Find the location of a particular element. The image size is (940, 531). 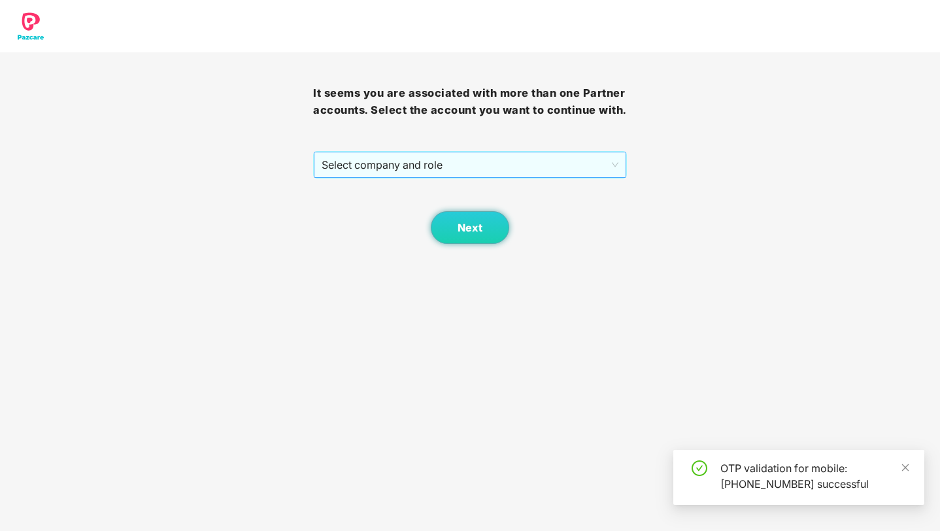

span: check-circle is located at coordinates (700, 468).